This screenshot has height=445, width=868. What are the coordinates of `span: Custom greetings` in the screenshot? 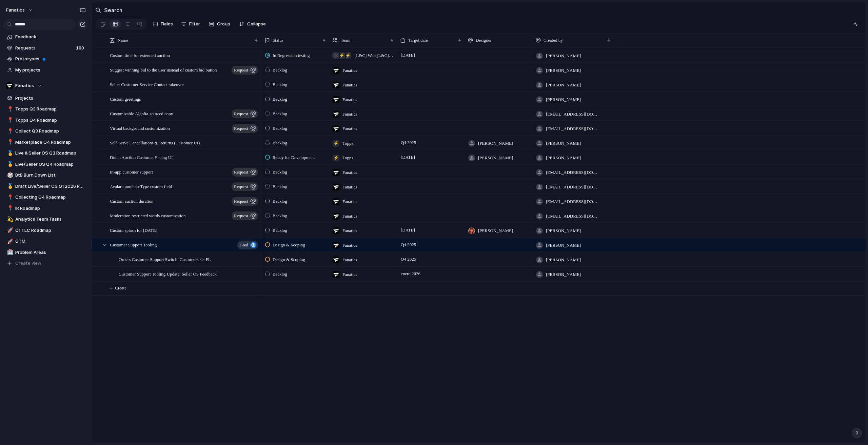 It's located at (125, 99).